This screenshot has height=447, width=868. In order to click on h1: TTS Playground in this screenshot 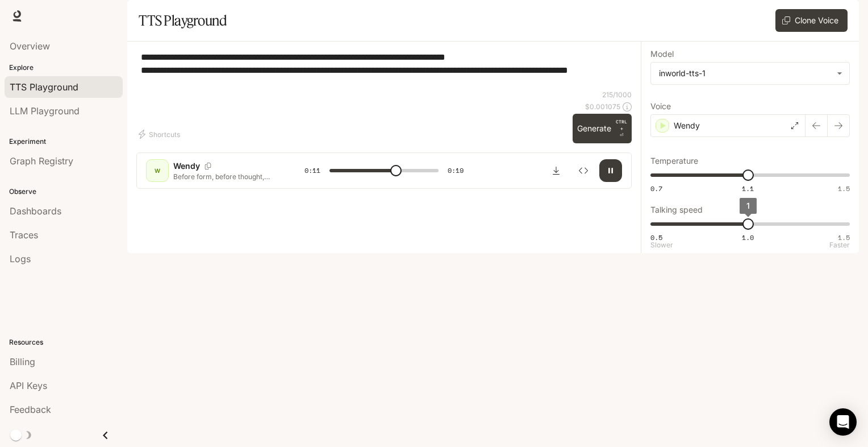, I will do `click(182, 21)`.